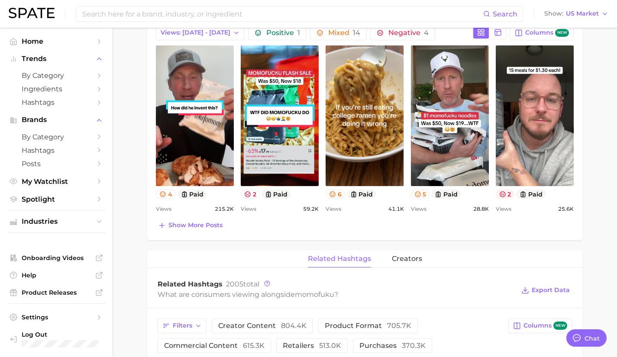  I want to click on span: US Market, so click(582, 13).